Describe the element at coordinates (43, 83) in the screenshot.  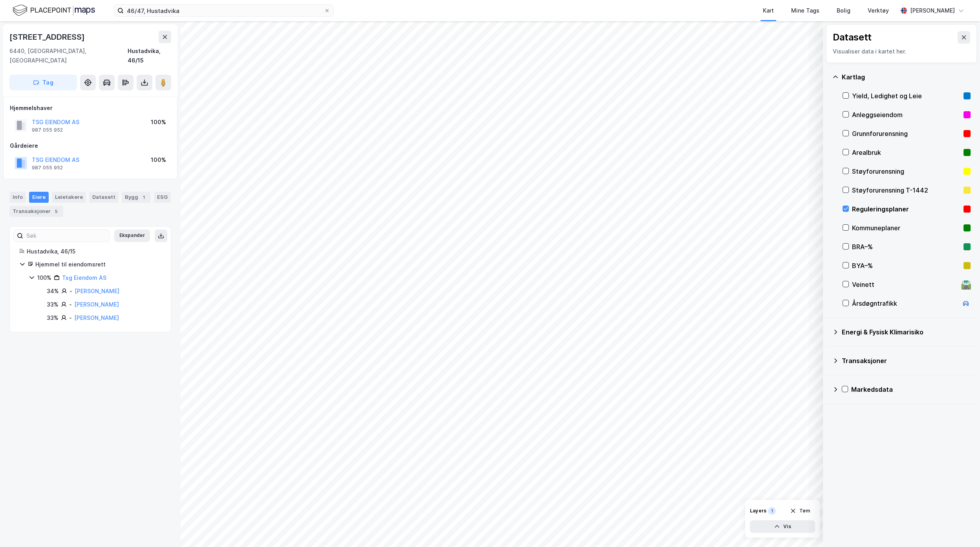
I see `button: Tag` at that location.